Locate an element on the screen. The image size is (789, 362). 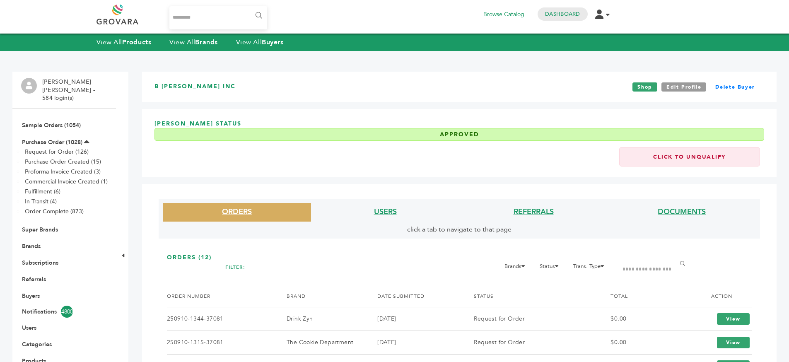
input: Search... is located at coordinates (218, 18).